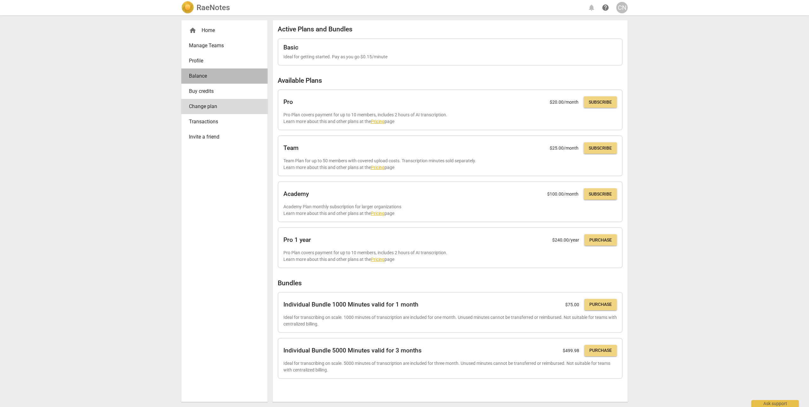 The width and height of the screenshot is (809, 407). Describe the element at coordinates (193, 30) in the screenshot. I see `span: home` at that location.